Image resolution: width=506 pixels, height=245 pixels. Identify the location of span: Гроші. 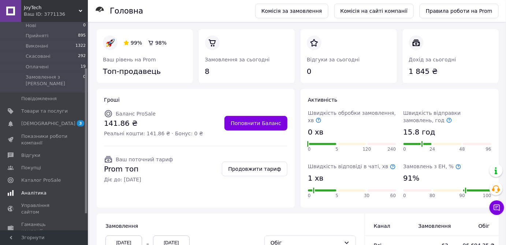
(112, 100).